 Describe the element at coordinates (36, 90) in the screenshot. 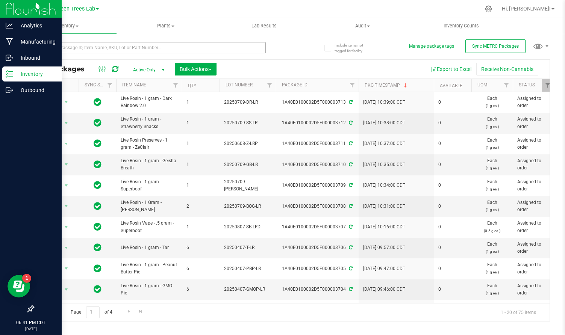

I see `p: Outbound` at that location.